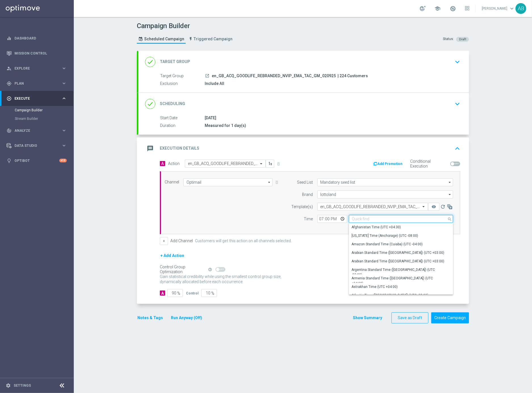 The image size is (532, 393). What do you see at coordinates (172, 182) in the screenshot?
I see `label: Channel` at bounding box center [172, 182].